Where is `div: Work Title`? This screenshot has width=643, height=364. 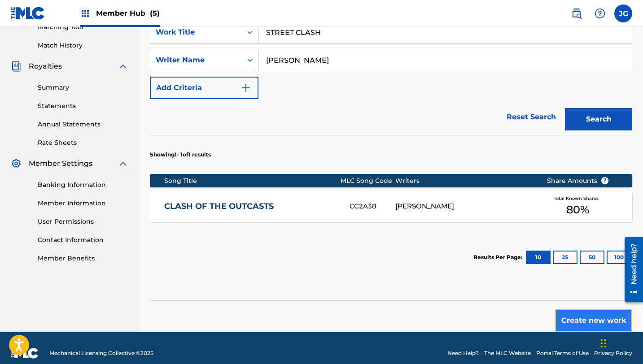 div: Work Title is located at coordinates (196, 32).